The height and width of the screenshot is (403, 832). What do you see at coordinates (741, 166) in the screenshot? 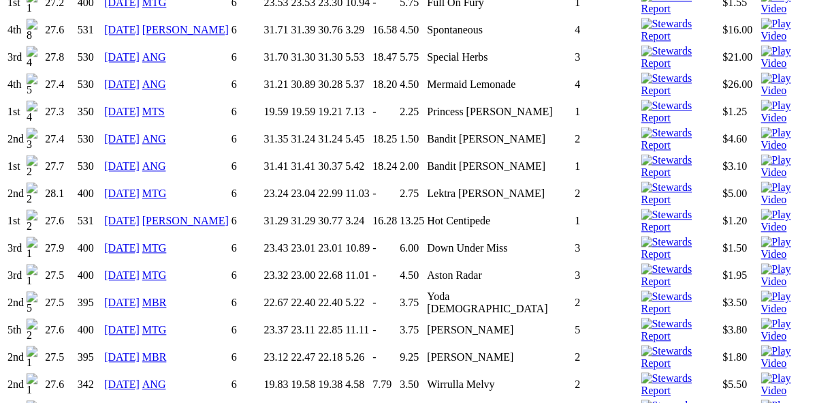
I see `td: $3.10` at bounding box center [741, 166].